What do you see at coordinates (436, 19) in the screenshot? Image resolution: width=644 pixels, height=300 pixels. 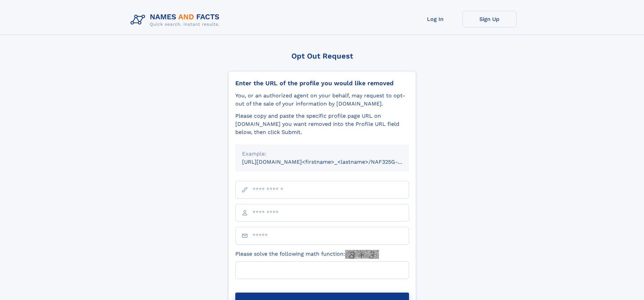 I see `a: Log In` at bounding box center [436, 19].